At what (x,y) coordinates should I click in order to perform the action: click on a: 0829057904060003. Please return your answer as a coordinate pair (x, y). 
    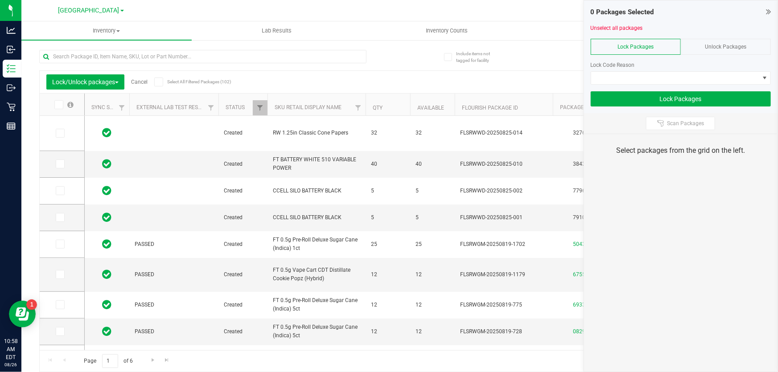
    Looking at the image, I should click on (598, 332).